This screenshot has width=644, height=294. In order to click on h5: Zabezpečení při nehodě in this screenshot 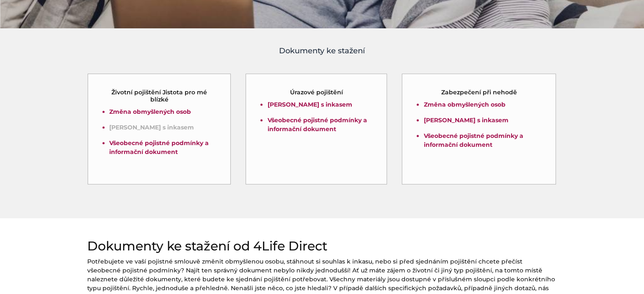, I will do `click(479, 92)`.